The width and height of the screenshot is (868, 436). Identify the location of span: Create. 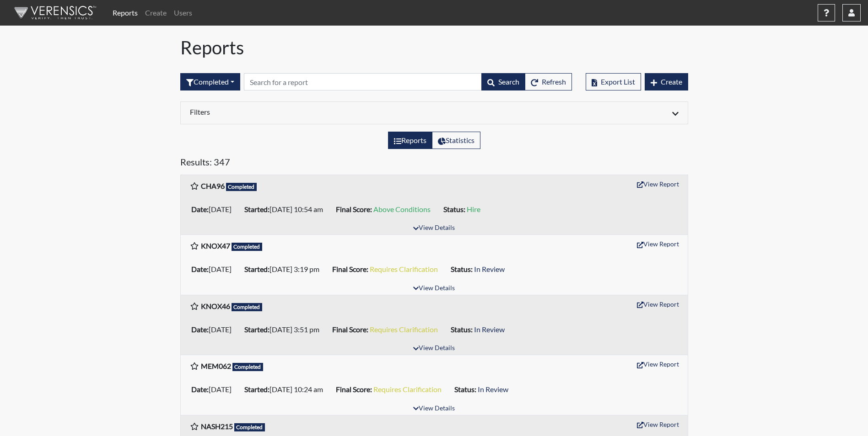
(671, 82).